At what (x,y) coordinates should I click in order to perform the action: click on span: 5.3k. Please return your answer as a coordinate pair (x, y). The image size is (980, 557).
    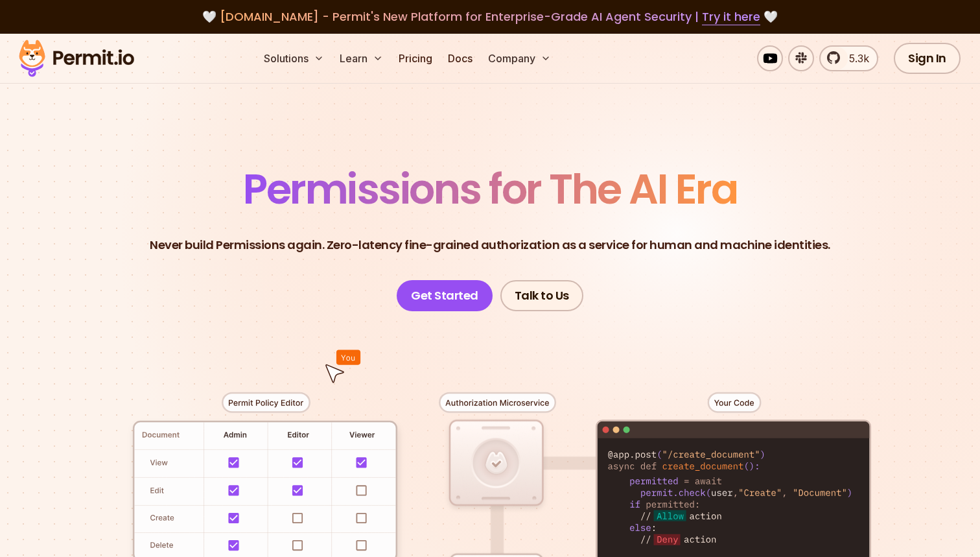
    Looking at the image, I should click on (855, 59).